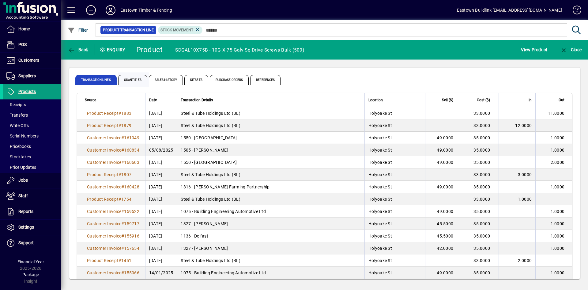 This screenshot has width=588, height=290. Describe the element at coordinates (32, 180) in the screenshot. I see `a: Jobs` at that location.